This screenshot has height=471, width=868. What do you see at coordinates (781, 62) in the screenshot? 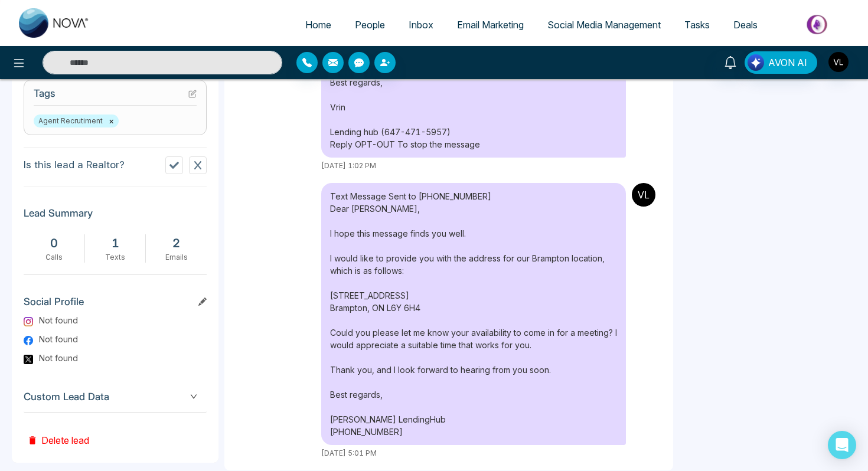
I see `button: AVON AI` at bounding box center [781, 62].